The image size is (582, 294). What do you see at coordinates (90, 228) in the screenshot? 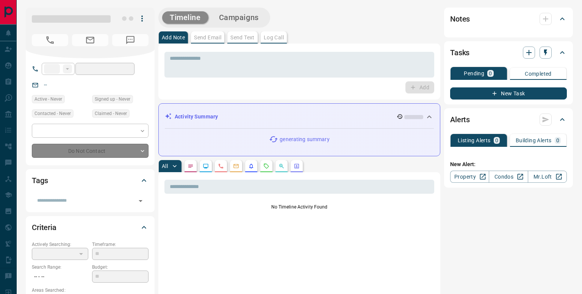
I see `div: Criteria` at bounding box center [90, 228].